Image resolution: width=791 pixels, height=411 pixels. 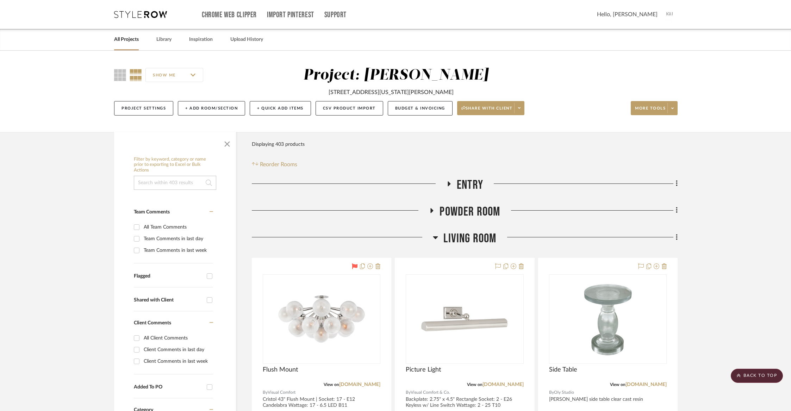 I want to click on a: Upload History, so click(x=246, y=39).